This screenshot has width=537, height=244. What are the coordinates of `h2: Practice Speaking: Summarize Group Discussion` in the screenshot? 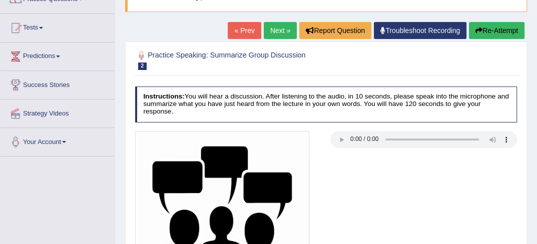 It's located at (253, 60).